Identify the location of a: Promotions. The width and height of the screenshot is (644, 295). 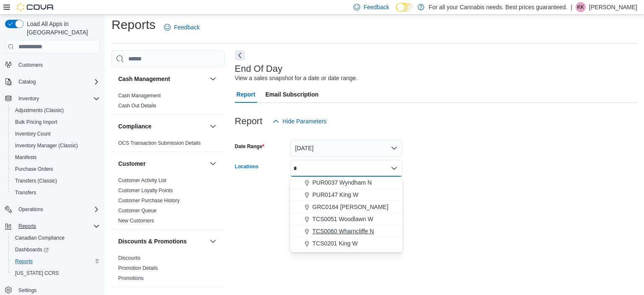
(131, 278).